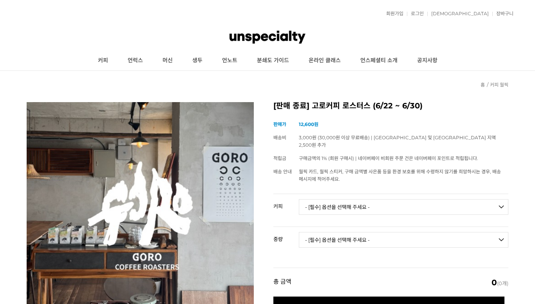 This screenshot has height=304, width=535. I want to click on a: 언럭스, so click(135, 61).